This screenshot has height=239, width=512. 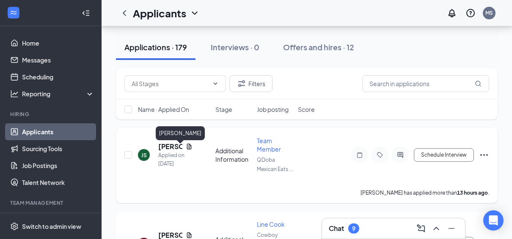 What do you see at coordinates (124, 13) in the screenshot?
I see `svg: ChevronLeft` at bounding box center [124, 13].